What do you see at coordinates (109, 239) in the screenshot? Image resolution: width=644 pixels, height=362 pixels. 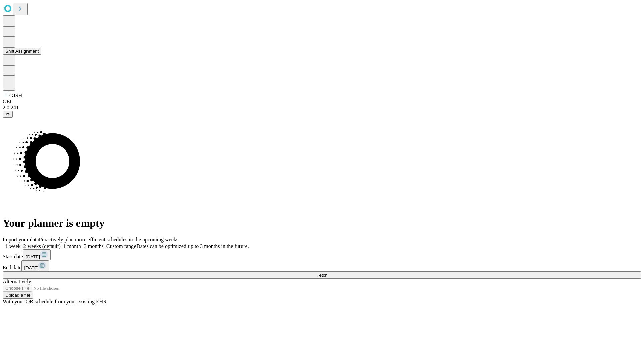 I see `span: Proactively plan more efficient schedules in the upcoming weeks.` at bounding box center [109, 239].